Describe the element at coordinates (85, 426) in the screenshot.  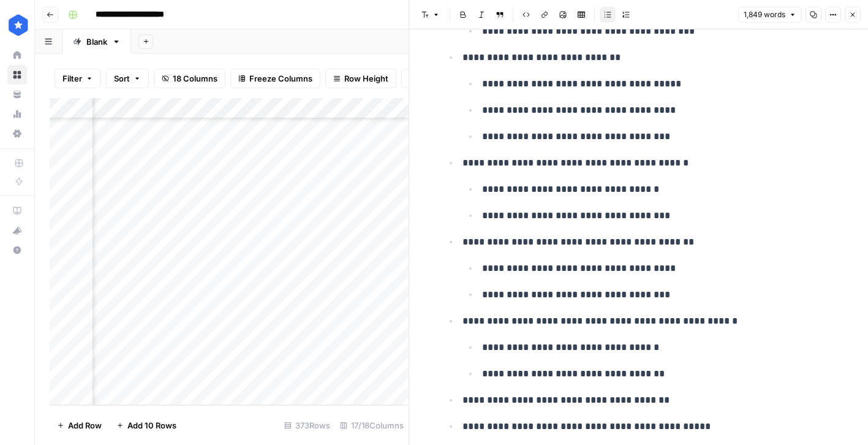
I see `span: Add Row` at that location.